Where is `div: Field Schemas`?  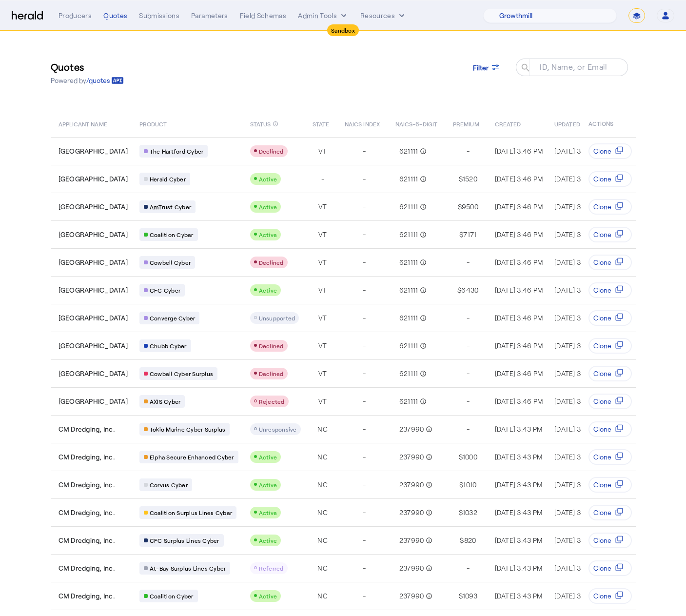 div: Field Schemas is located at coordinates (264, 16).